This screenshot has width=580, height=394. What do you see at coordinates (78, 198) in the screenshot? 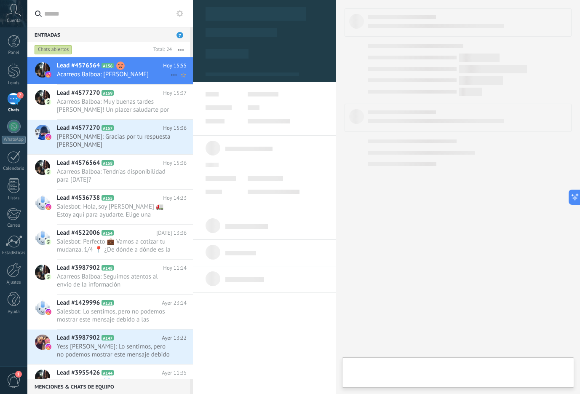
I see `span: Lead #4536738` at bounding box center [78, 198].